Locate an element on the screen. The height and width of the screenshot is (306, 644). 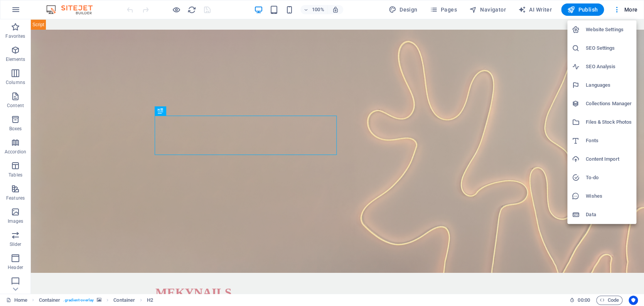
h6: To-do is located at coordinates (609, 178).